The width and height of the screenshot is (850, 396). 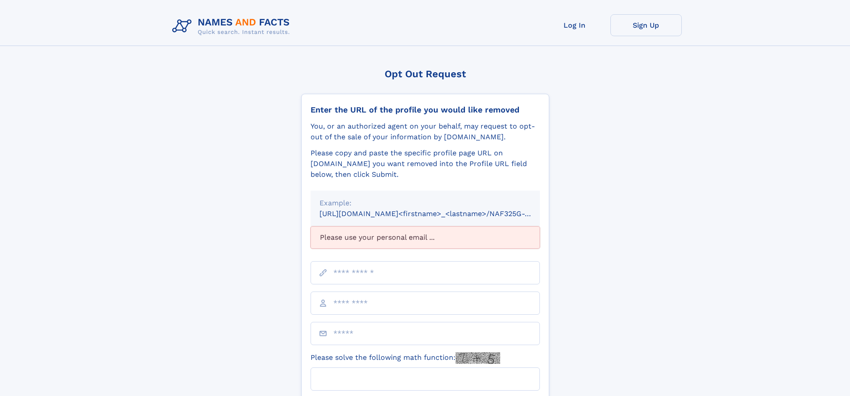 What do you see at coordinates (233, 26) in the screenshot?
I see `img: Logo Names and Facts` at bounding box center [233, 26].